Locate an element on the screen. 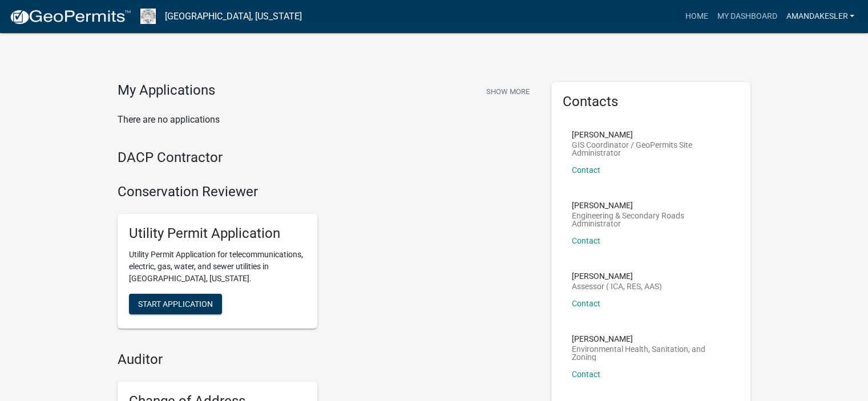  span: Start Application is located at coordinates (175, 303).